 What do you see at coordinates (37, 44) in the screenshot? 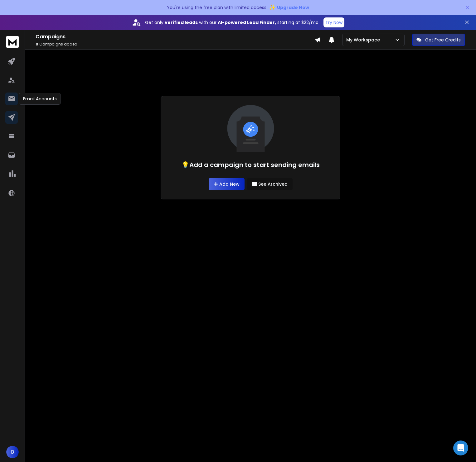
I see `span: 0` at bounding box center [37, 44].